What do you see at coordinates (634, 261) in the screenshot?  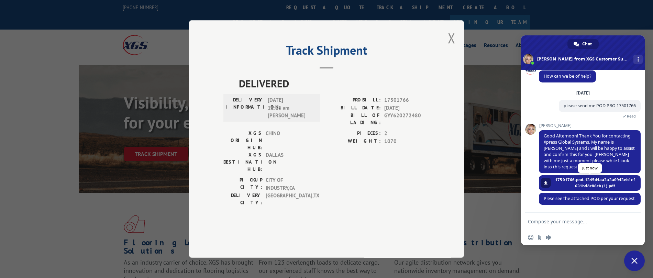 I see `div: Close chat` at bounding box center [634, 261].